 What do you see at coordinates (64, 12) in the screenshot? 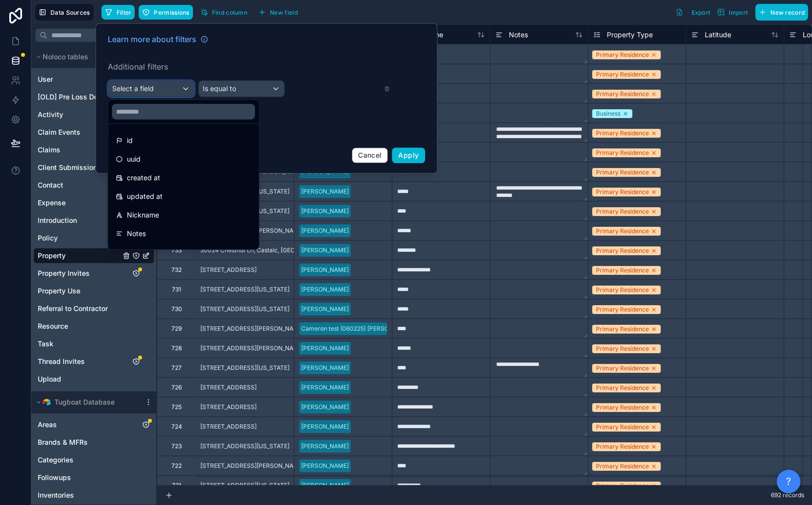
I see `button: Data Sources` at bounding box center [64, 12].